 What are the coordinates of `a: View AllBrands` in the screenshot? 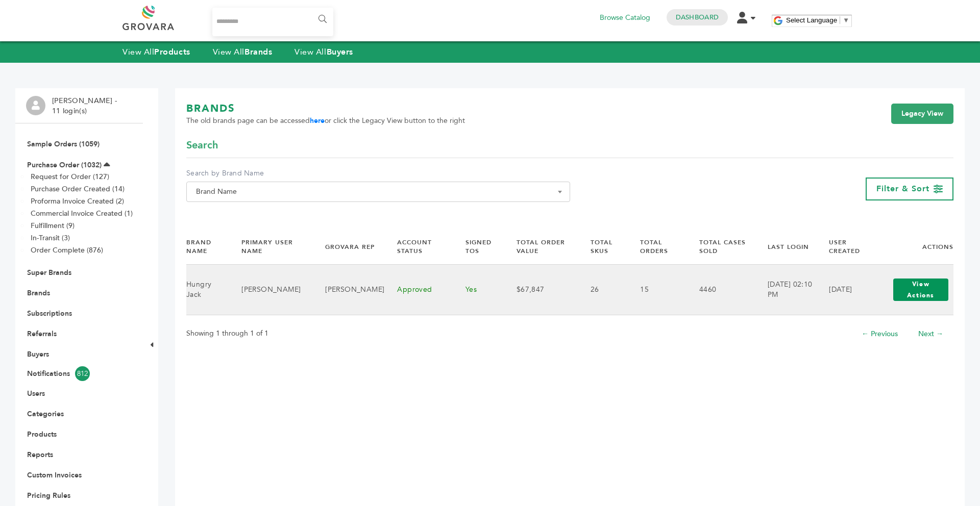 It's located at (242, 52).